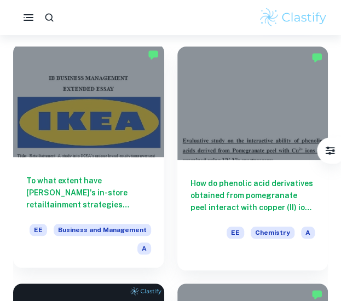 The width and height of the screenshot is (341, 301). What do you see at coordinates (293, 18) in the screenshot?
I see `img: Clastify logo` at bounding box center [293, 18].